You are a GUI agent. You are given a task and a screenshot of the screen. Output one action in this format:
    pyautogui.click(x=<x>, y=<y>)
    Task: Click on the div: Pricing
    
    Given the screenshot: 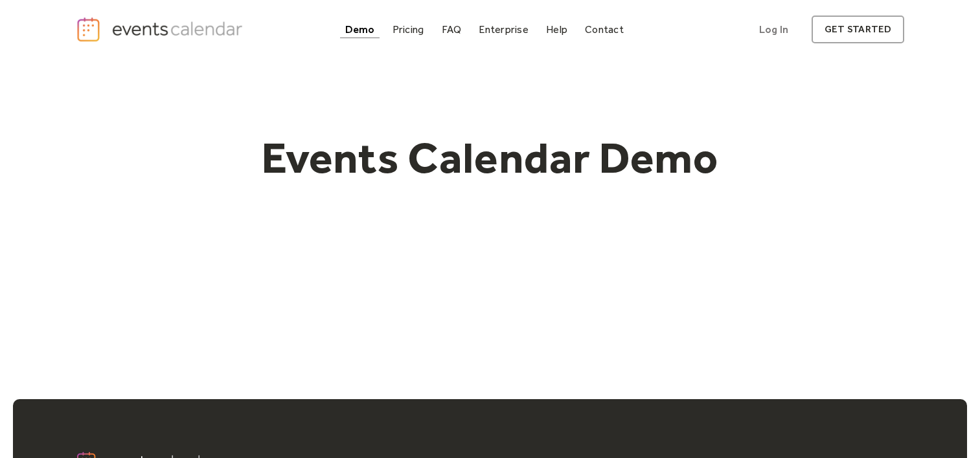 What is the action you would take?
    pyautogui.click(x=408, y=29)
    